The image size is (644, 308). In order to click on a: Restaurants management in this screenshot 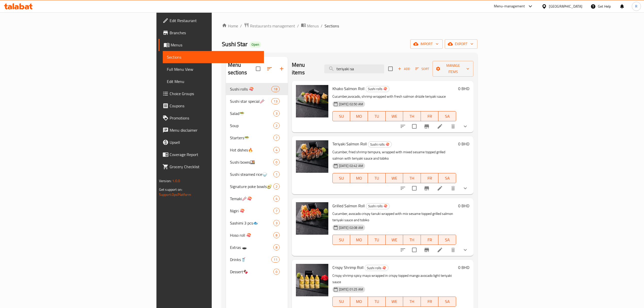, I will do `click(270, 26)`.